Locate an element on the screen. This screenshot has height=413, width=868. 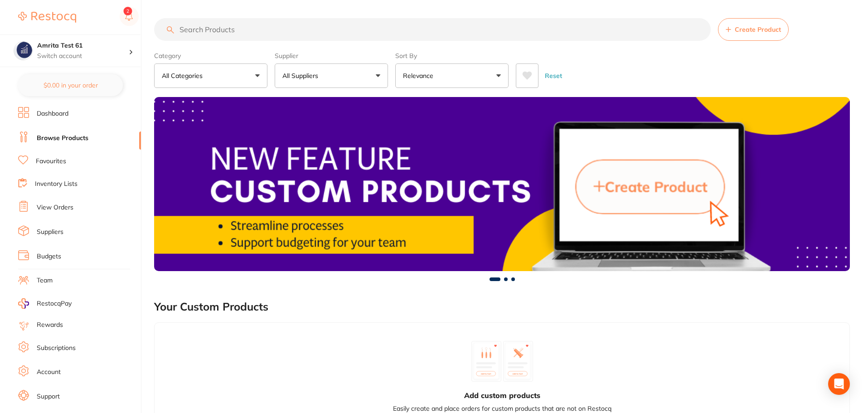
button: Create Product is located at coordinates (753, 30).